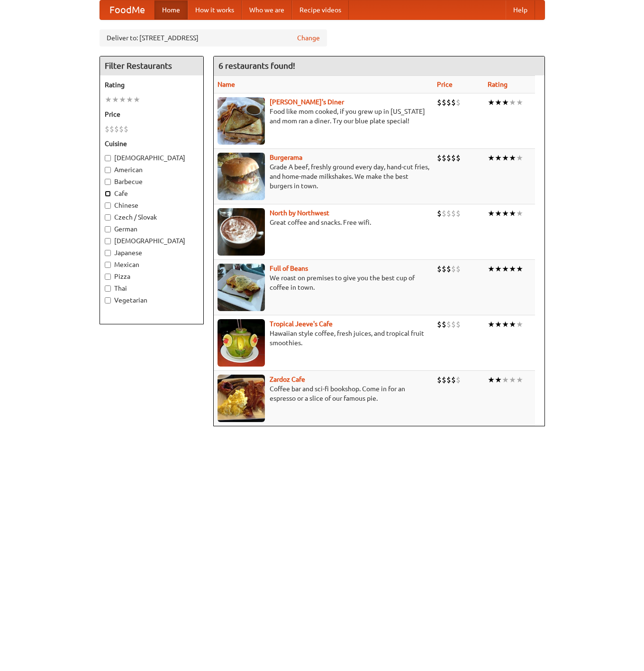  Describe the element at coordinates (241, 177) in the screenshot. I see `img: burgerama.jpg` at that location.